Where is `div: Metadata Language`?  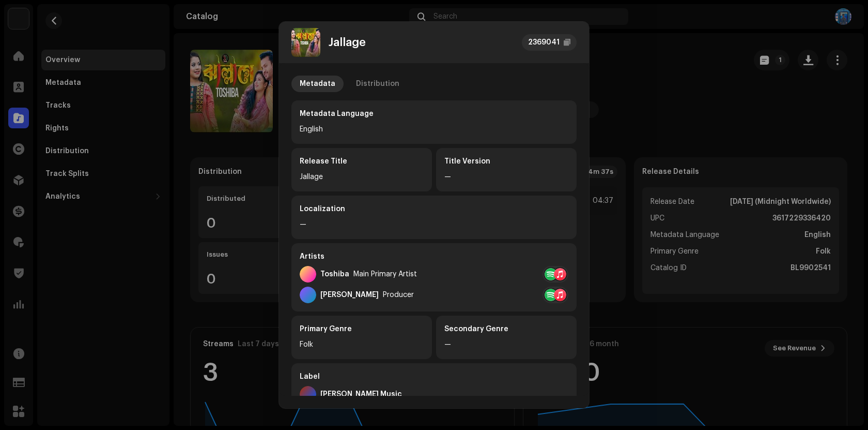 div: Metadata Language is located at coordinates (434, 114).